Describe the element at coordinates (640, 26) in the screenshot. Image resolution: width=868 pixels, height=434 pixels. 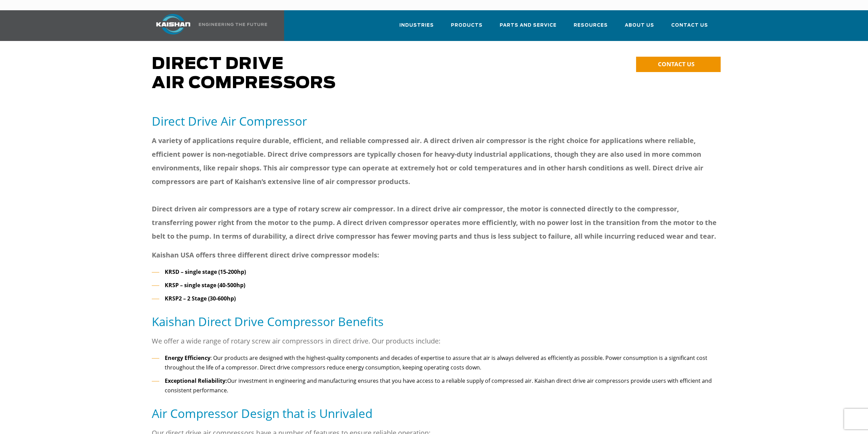
I see `span: About Us` at that location.